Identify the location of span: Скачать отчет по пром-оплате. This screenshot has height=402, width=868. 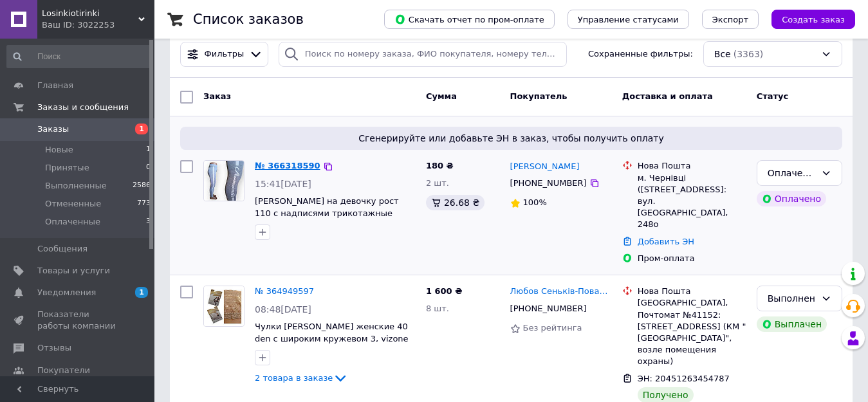
(469, 19).